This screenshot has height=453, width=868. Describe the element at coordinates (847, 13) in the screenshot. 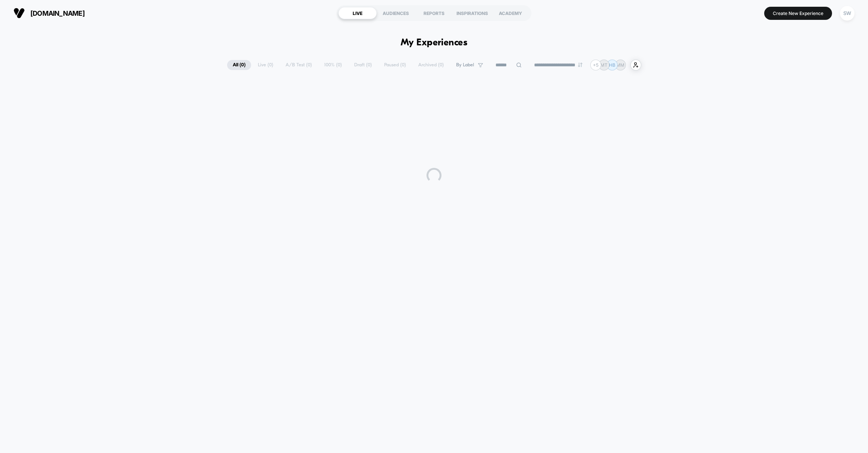

I see `button: SW` at that location.